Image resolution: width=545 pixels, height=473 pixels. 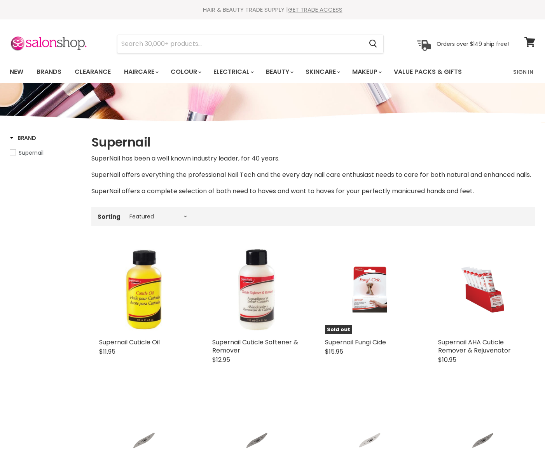 I want to click on a: Supernail Cuticle Oil Supernail Cuticle Oil, so click(x=144, y=290).